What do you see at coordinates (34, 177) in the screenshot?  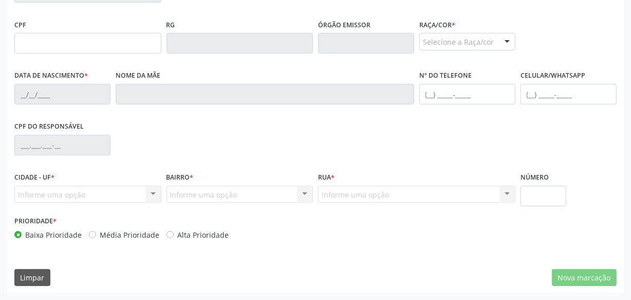 I see `label: Cidade - UF` at bounding box center [34, 177].